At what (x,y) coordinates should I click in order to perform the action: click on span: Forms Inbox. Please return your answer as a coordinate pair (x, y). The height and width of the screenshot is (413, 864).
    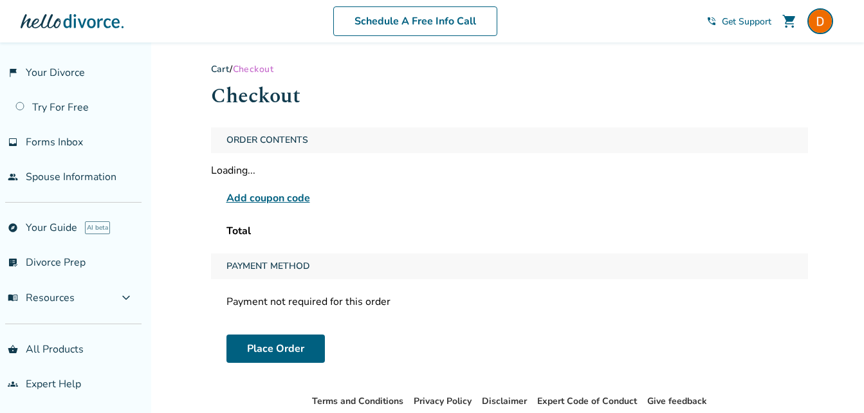
    Looking at the image, I should click on (54, 142).